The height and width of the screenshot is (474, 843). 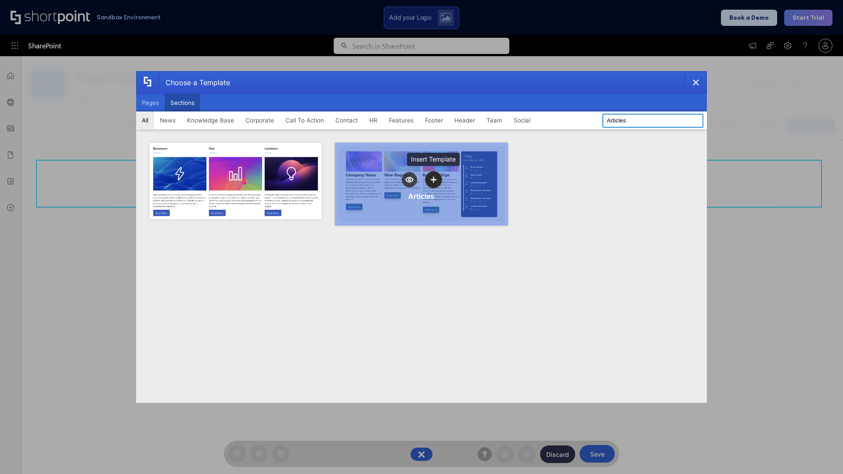 What do you see at coordinates (434, 120) in the screenshot?
I see `button: Footer` at bounding box center [434, 120].